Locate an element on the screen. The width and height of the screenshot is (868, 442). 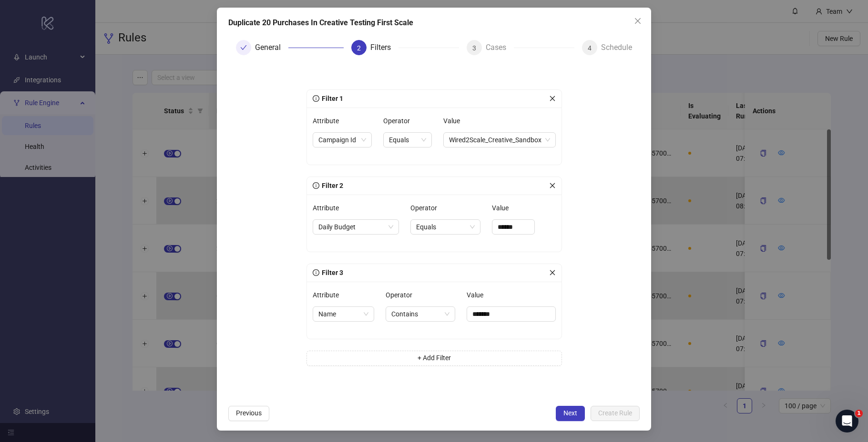
button: Next is located at coordinates (570, 413).